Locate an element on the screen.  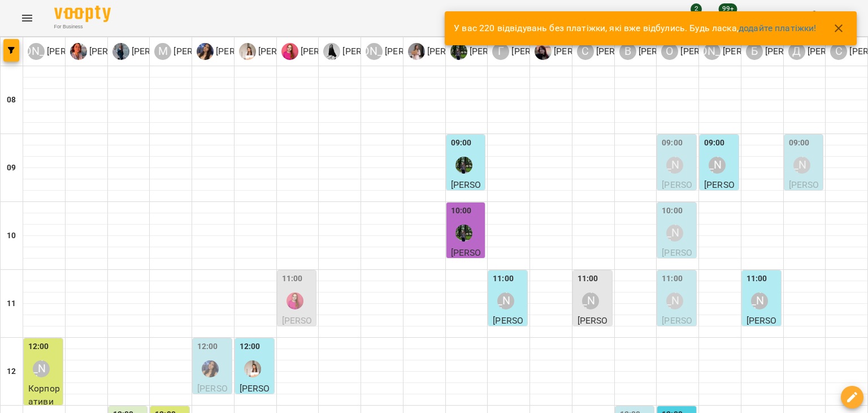
img: Voopty Logo is located at coordinates (83, 14).